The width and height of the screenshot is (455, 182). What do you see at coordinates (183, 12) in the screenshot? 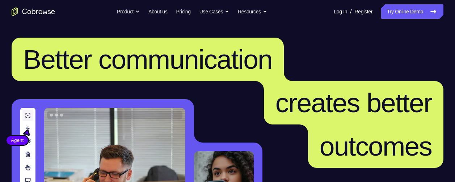
I see `a: Pricing` at bounding box center [183, 12].